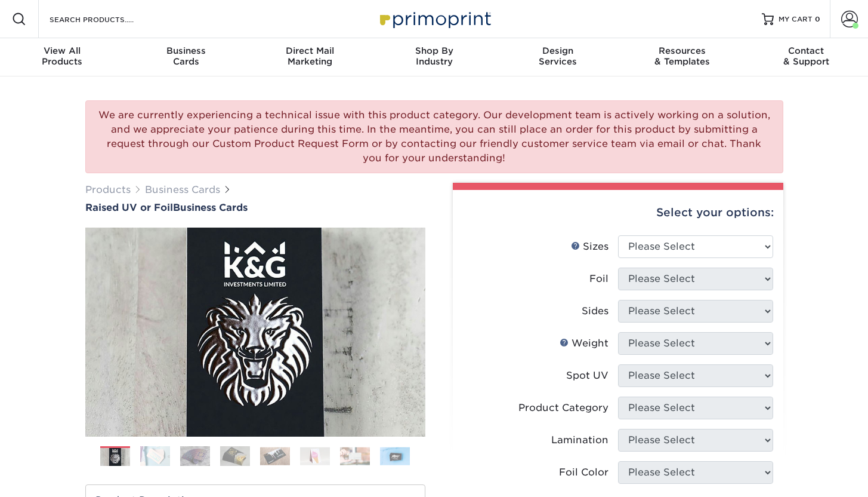 This screenshot has height=497, width=868. What do you see at coordinates (186, 56) in the screenshot?
I see `div: Cards` at bounding box center [186, 56].